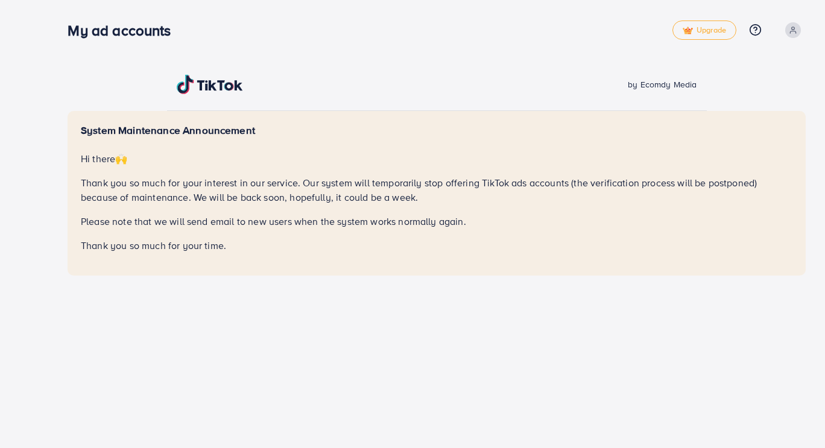 The width and height of the screenshot is (825, 448). I want to click on p: Hi there, so click(437, 159).